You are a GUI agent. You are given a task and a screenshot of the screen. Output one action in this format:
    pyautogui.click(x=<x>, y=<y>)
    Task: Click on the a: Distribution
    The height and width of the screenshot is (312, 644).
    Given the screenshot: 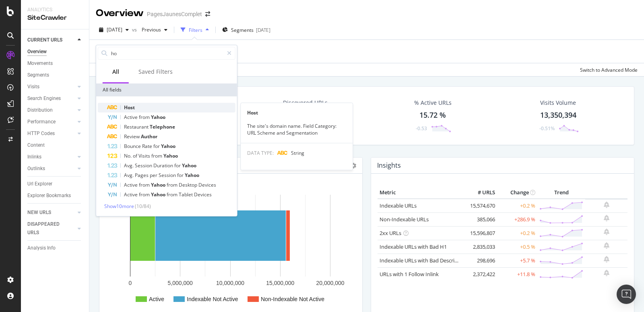 What is the action you would take?
    pyautogui.click(x=51, y=110)
    